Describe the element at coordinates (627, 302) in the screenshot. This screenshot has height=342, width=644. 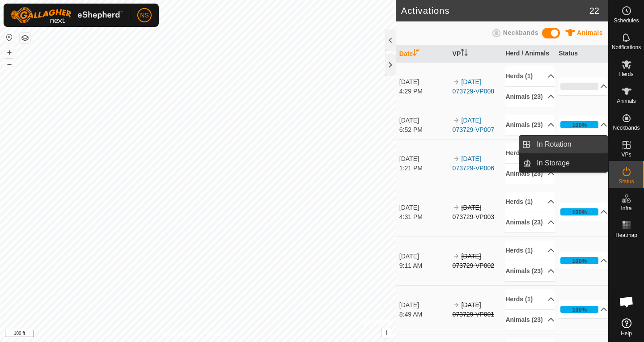
I see `div: Open chat` at that location.